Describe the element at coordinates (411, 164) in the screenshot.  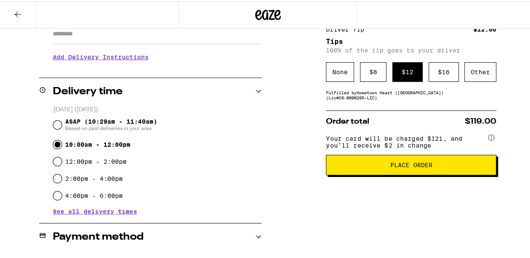
I see `button: Place Order` at that location.